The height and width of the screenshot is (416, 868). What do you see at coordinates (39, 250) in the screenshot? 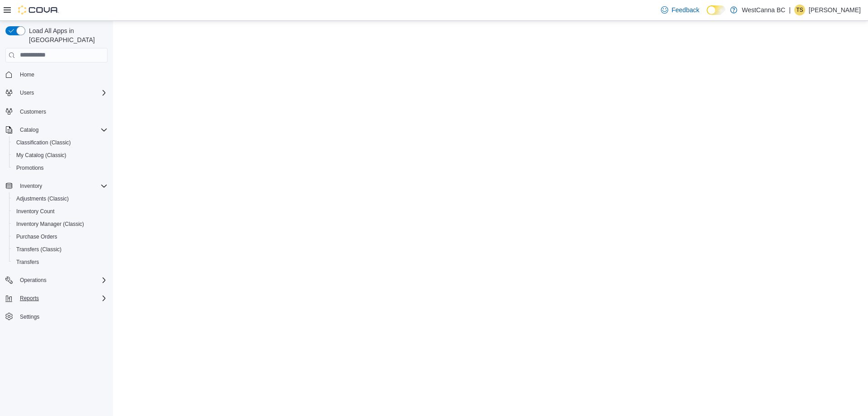
I see `a: Transfers (Classic)` at bounding box center [39, 250].